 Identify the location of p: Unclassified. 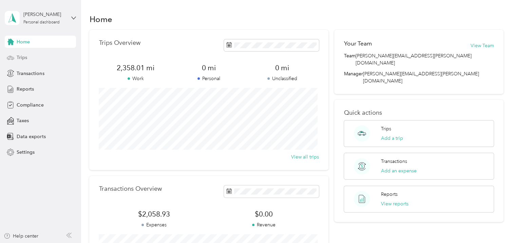
(282, 78).